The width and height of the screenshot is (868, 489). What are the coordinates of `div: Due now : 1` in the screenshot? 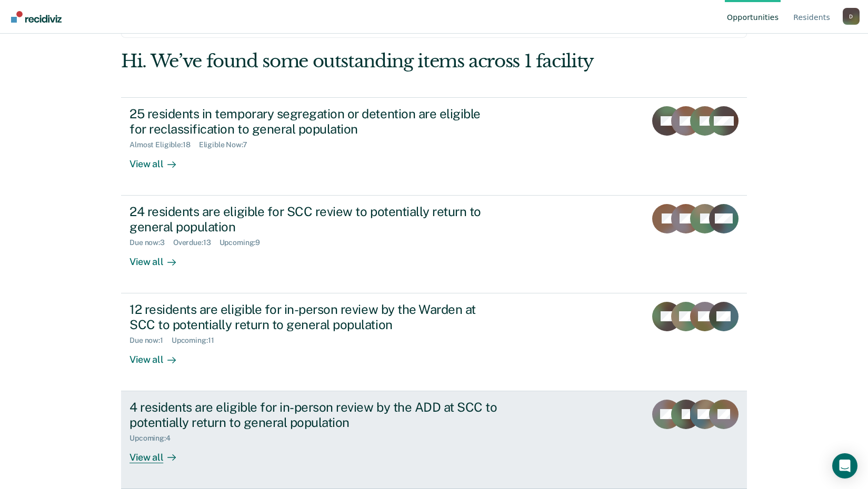 It's located at (150, 340).